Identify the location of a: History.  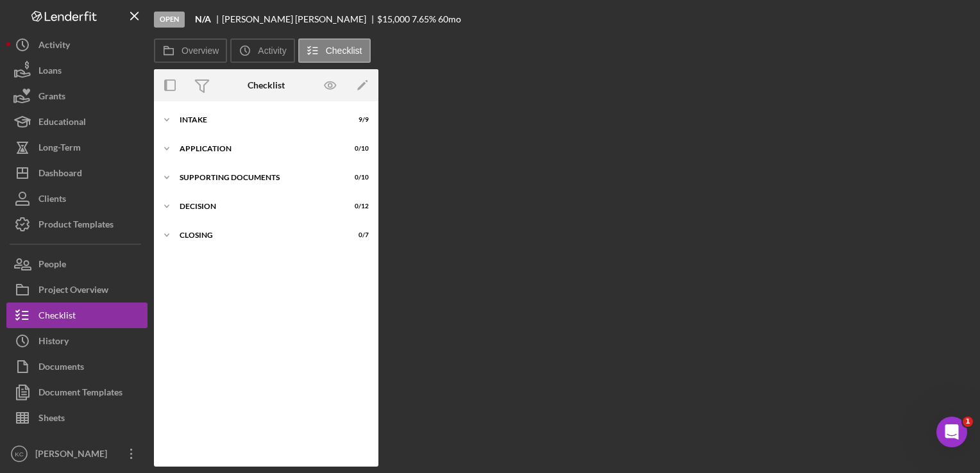
(77, 341).